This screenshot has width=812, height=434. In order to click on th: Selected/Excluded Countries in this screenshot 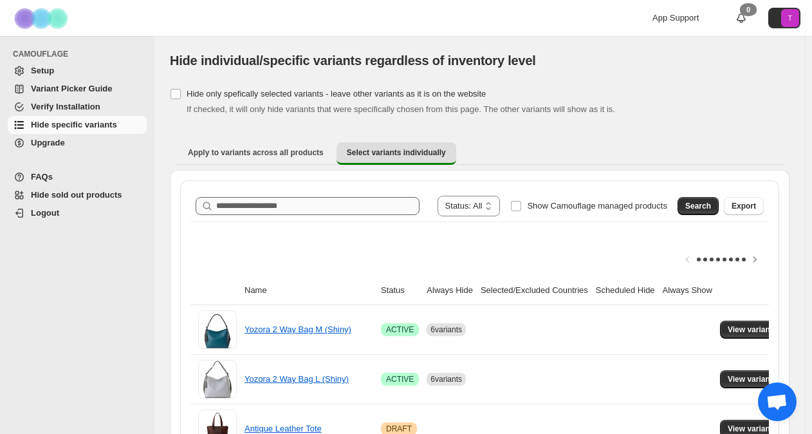, I will do `click(534, 290)`.